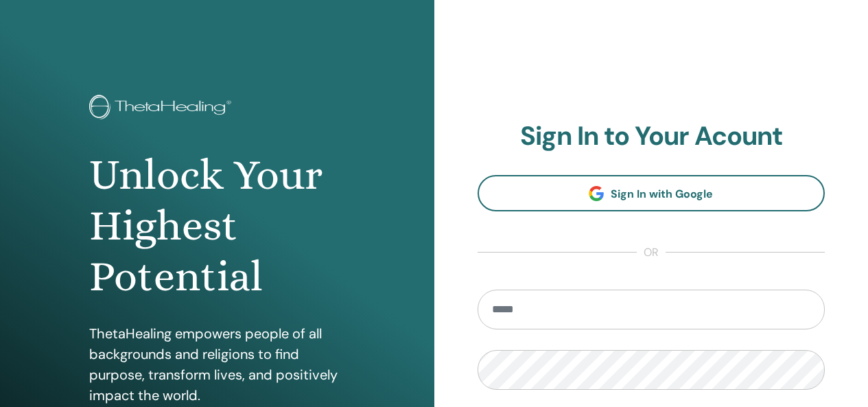  Describe the element at coordinates (651, 253) in the screenshot. I see `span: or` at that location.